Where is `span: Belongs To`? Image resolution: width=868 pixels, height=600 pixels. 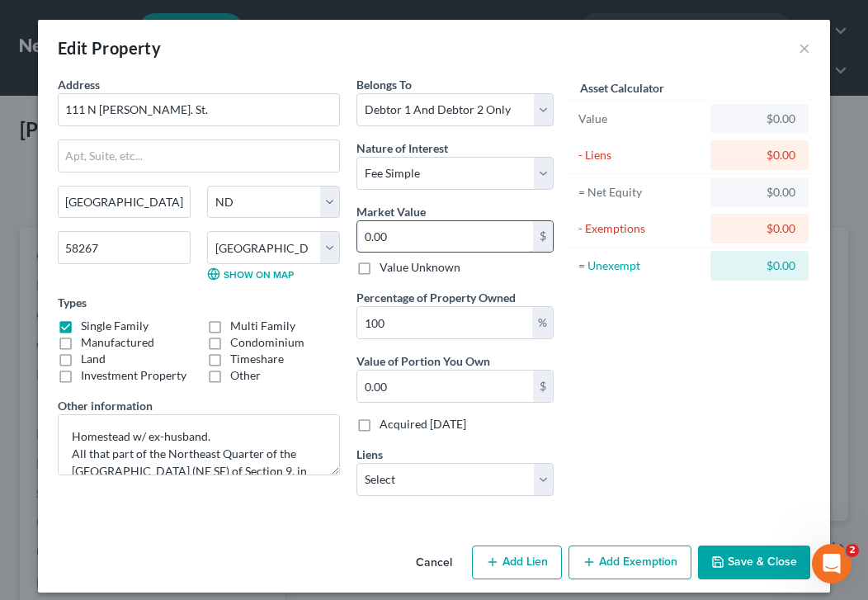 span: Belongs To is located at coordinates (384, 84).